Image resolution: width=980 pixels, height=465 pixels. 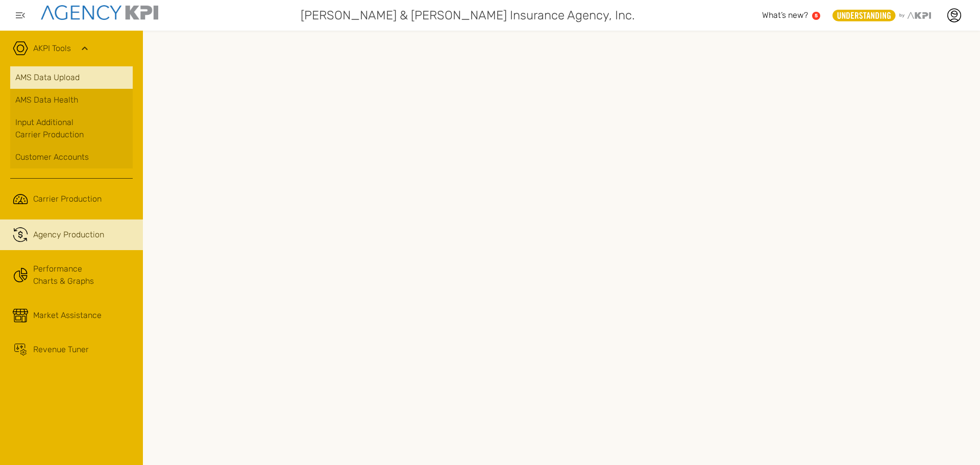 I want to click on span: Carrier Production, so click(x=67, y=199).